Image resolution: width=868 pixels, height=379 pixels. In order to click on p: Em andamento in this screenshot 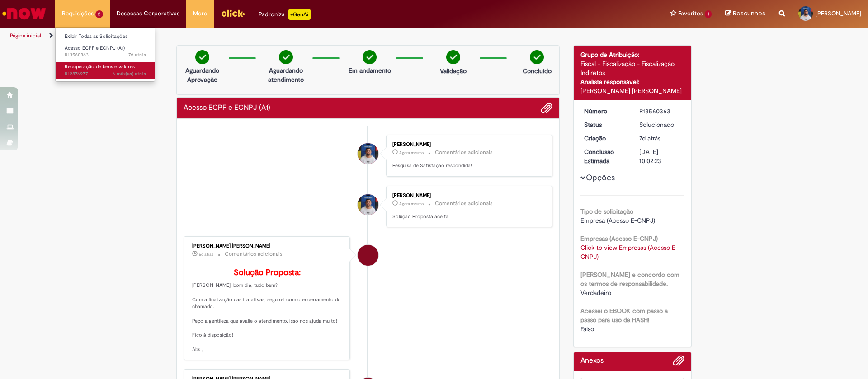, I will do `click(370, 70)`.